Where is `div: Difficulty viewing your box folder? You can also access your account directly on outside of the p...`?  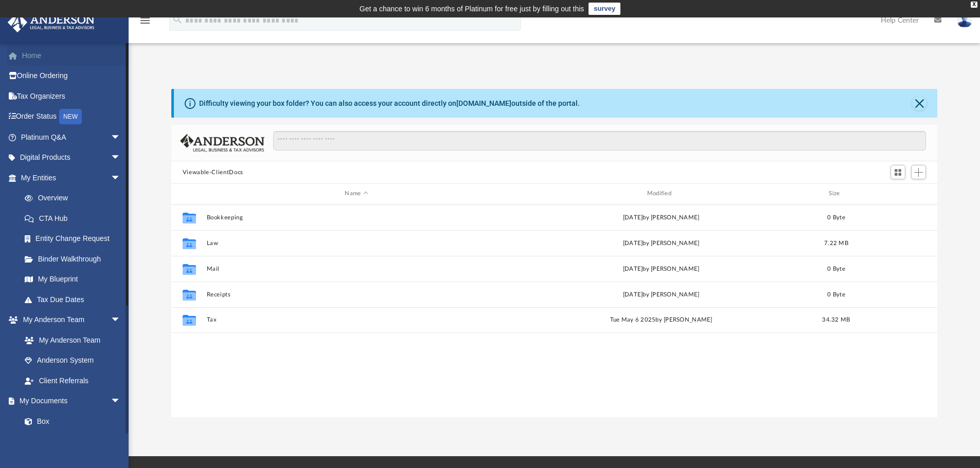
div: Difficulty viewing your box folder? You can also access your account directly on outside of the p... is located at coordinates (390, 103).